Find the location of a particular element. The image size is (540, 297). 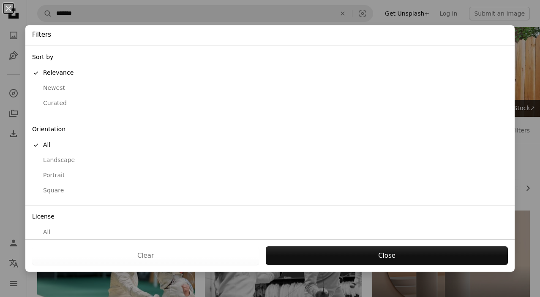

button: Portrait is located at coordinates (270, 176).